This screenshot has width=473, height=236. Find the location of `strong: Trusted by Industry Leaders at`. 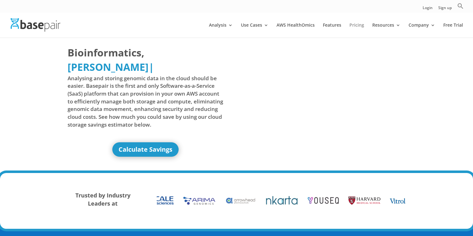

strong: Trusted by Industry Leaders at is located at coordinates (103, 199).